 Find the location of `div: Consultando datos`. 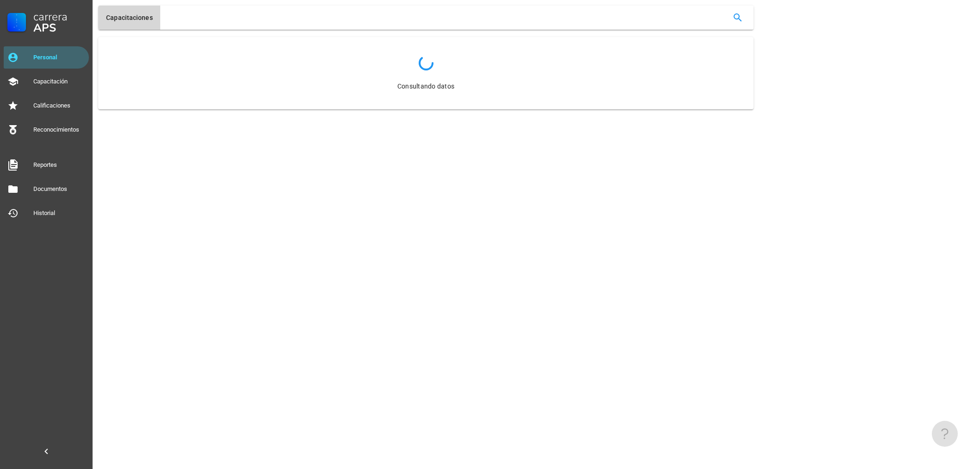

div: Consultando datos is located at coordinates (426, 80).